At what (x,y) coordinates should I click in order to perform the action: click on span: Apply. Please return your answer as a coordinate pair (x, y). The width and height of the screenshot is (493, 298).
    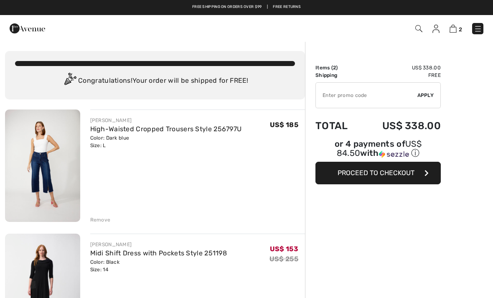
    Looking at the image, I should click on (425, 95).